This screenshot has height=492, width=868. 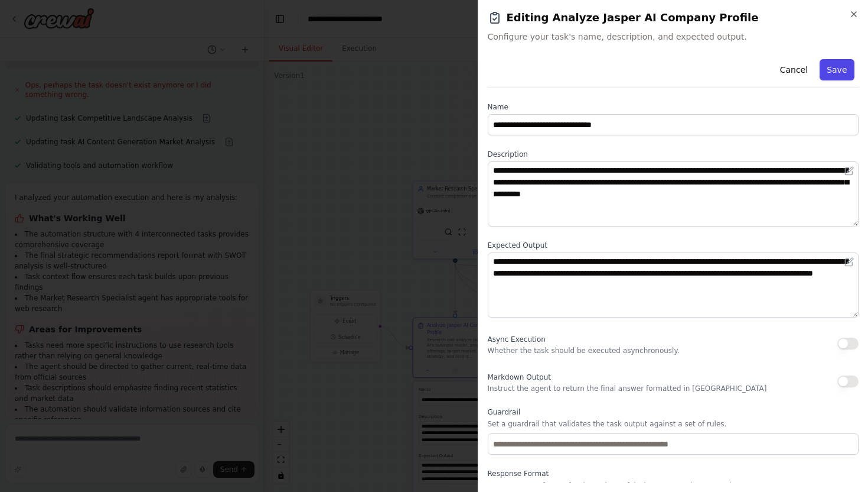 What do you see at coordinates (516, 340) in the screenshot?
I see `span: Async Execution` at bounding box center [516, 340].